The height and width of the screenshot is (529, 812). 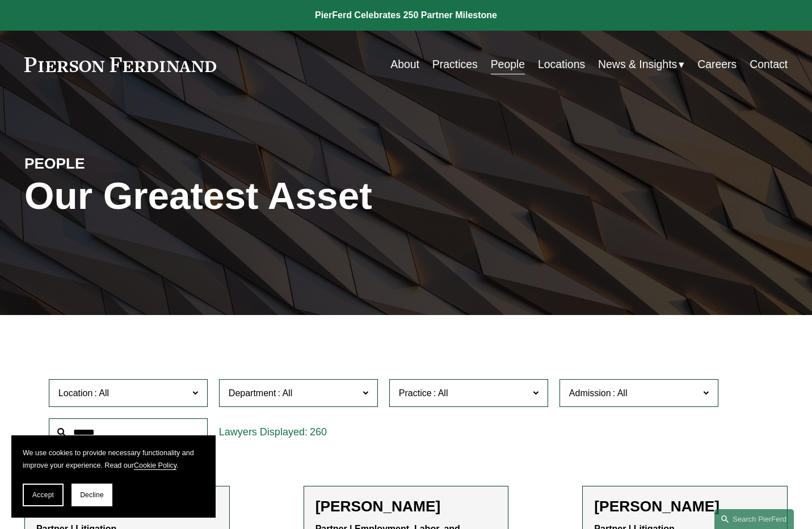 I want to click on span: Department, so click(x=252, y=393).